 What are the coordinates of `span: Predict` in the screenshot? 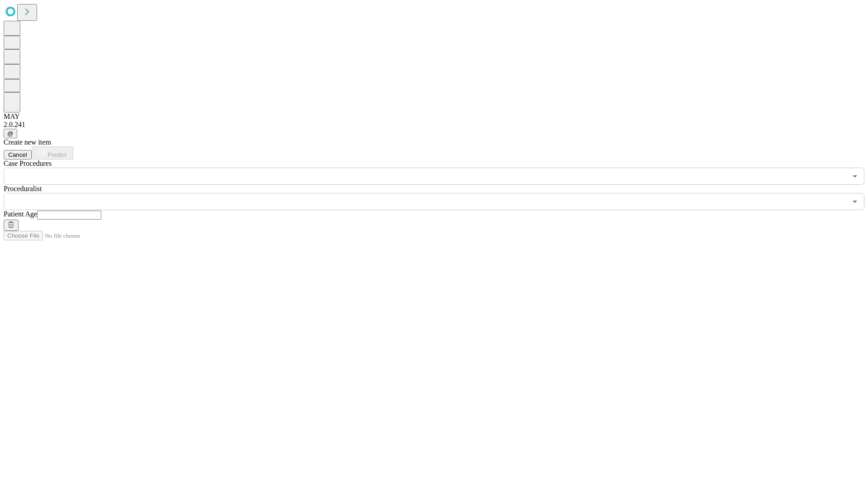 It's located at (56, 154).